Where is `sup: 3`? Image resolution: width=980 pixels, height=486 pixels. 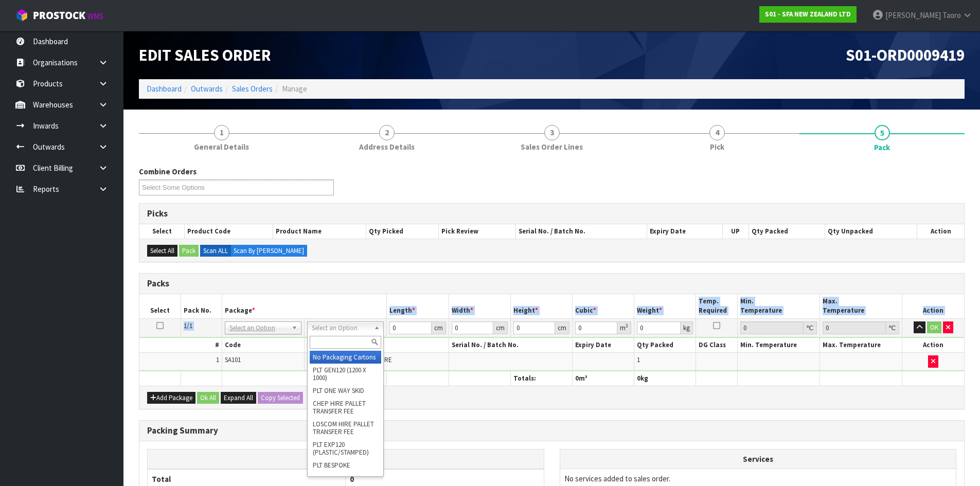
sup: 3 is located at coordinates (627, 326).